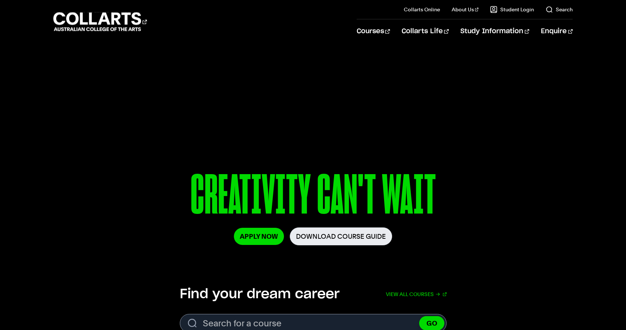 The image size is (626, 330). I want to click on a: Student Login, so click(512, 10).